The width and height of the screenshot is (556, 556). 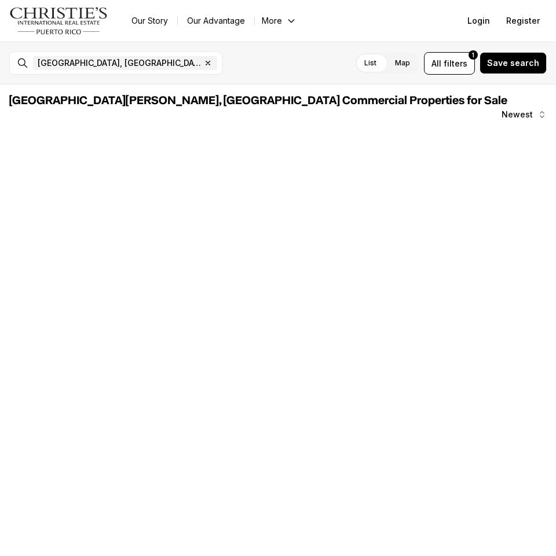 What do you see at coordinates (478, 21) in the screenshot?
I see `span: Login` at bounding box center [478, 21].